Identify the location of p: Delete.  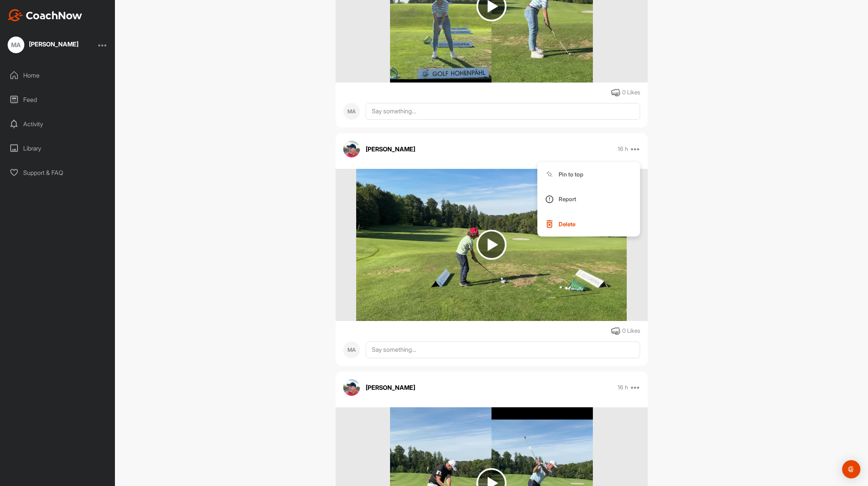
(567, 224).